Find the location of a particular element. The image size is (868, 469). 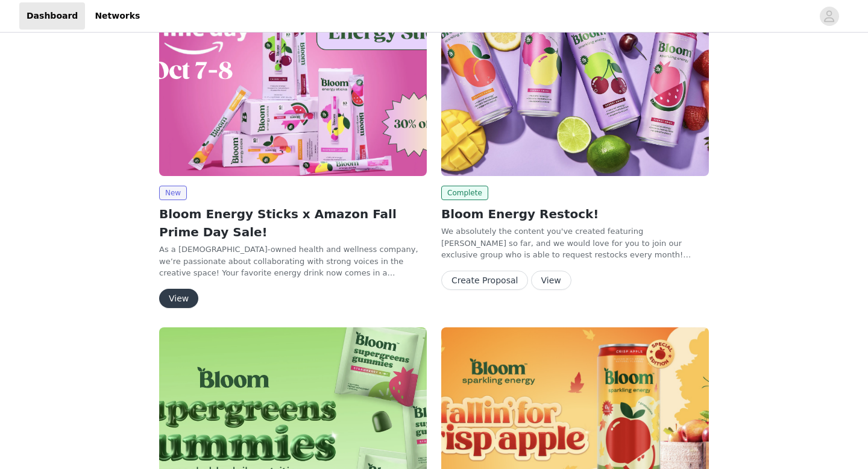

div: avatar is located at coordinates (828, 16).